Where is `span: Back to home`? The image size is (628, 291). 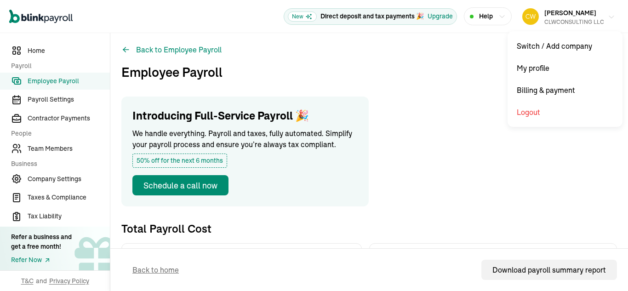
span: Back to home is located at coordinates (155, 270).